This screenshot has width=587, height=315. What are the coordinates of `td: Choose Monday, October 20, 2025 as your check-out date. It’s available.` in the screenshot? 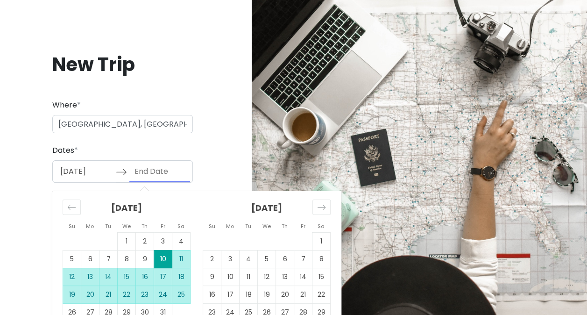 It's located at (90, 294).